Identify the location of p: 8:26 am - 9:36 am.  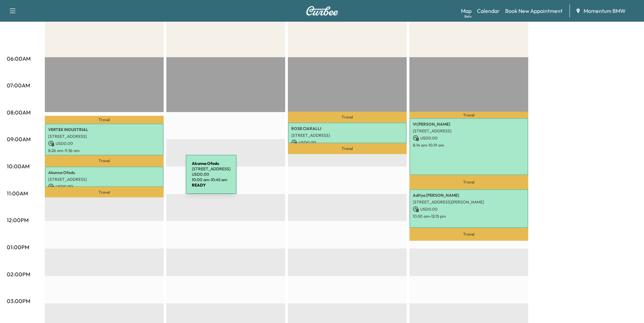
(104, 151).